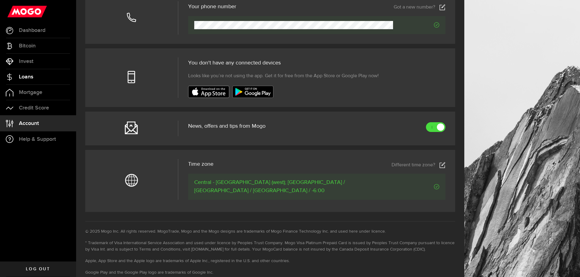 This screenshot has width=580, height=277. What do you see at coordinates (209, 92) in the screenshot?
I see `img: badge-app-store.svg` at bounding box center [209, 92].